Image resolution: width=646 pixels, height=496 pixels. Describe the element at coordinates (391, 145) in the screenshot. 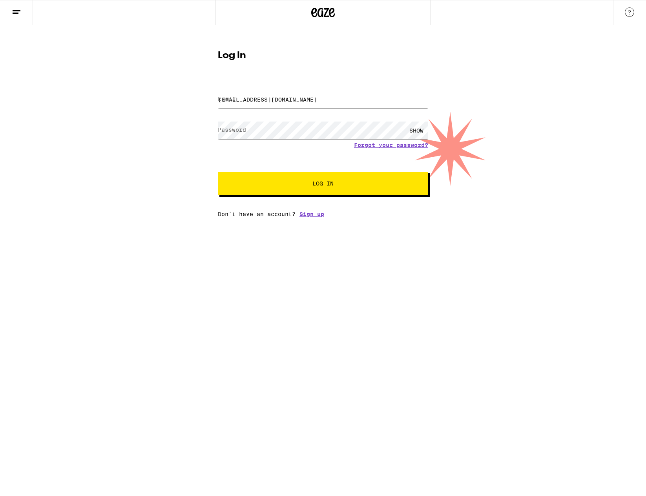

I see `a: Forgot your password?` at that location.